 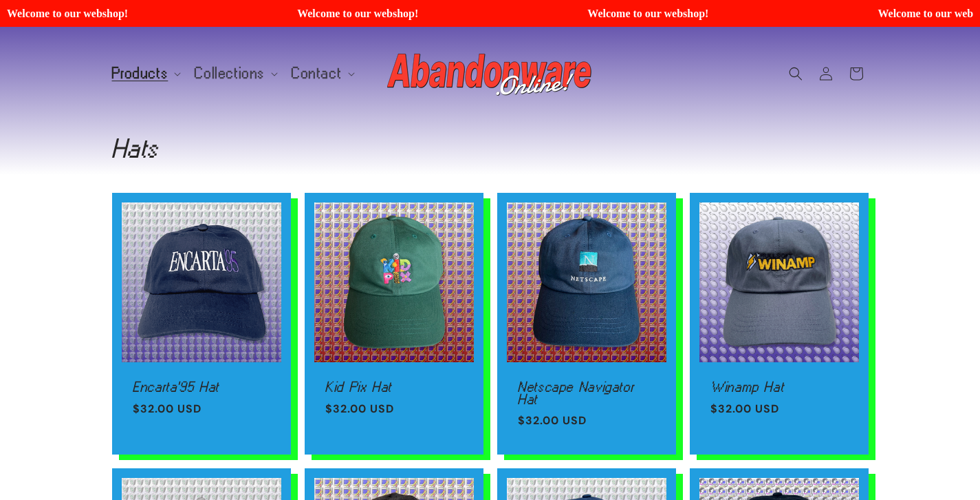 I want to click on h1: Hats, so click(x=490, y=148).